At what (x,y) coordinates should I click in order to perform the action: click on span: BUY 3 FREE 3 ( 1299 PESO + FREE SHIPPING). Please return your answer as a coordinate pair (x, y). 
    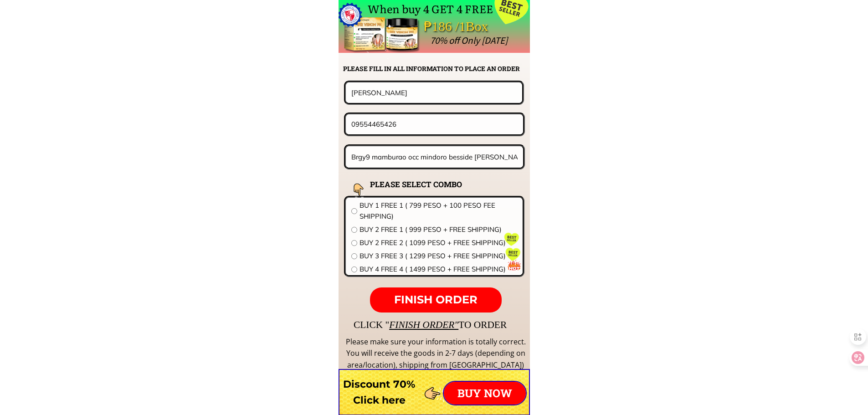
    Looking at the image, I should click on (438, 256).